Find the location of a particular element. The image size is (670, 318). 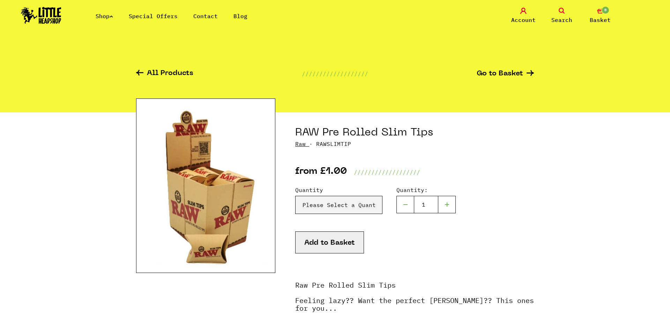

h1: RAW Pre Rolled Slim Tips is located at coordinates (414, 133).